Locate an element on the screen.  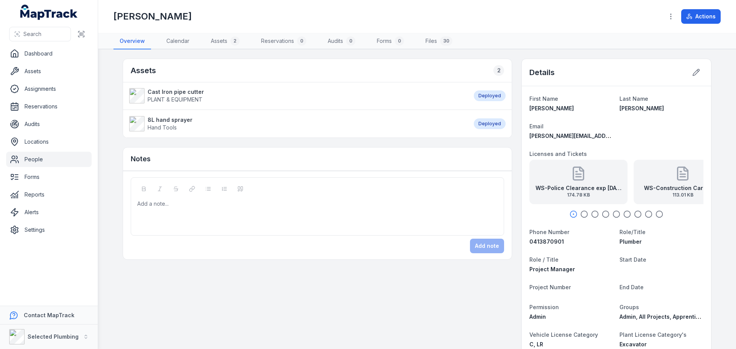
h3: Notes is located at coordinates (141, 159).